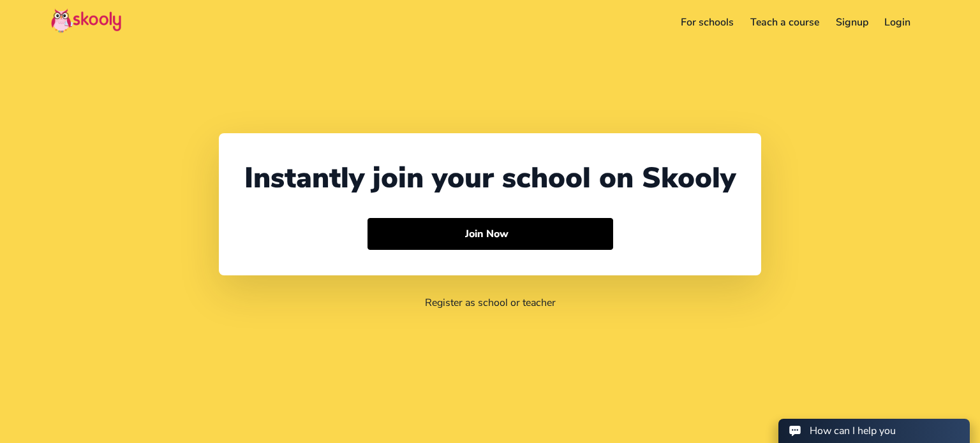  I want to click on button: Join Now, so click(490, 234).